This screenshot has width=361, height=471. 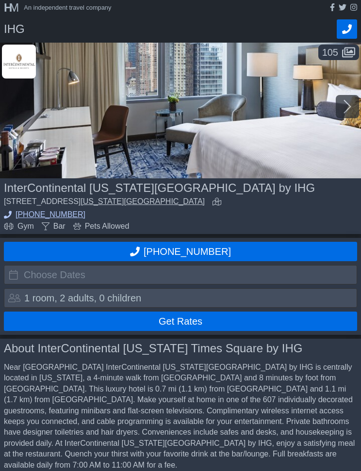 I want to click on input: Choose Dates, so click(x=180, y=275).